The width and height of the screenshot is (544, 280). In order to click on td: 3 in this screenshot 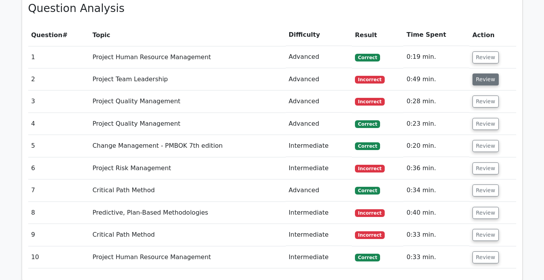, I will do `click(59, 101)`.